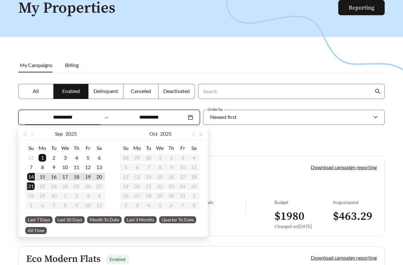 This screenshot has height=265, width=403. Describe the element at coordinates (36, 65) in the screenshot. I see `span: My Campaigns` at that location.